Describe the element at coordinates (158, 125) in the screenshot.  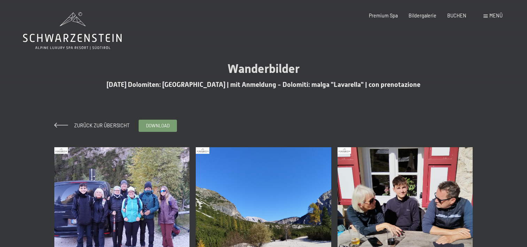
I see `a: download` at that location.